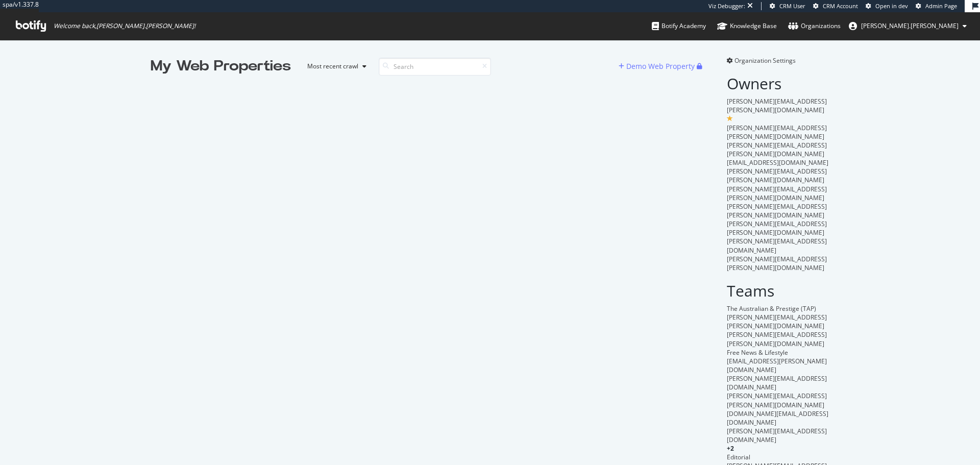 This screenshot has width=980, height=465. What do you see at coordinates (778, 457) in the screenshot?
I see `div: Editorial` at bounding box center [778, 457].